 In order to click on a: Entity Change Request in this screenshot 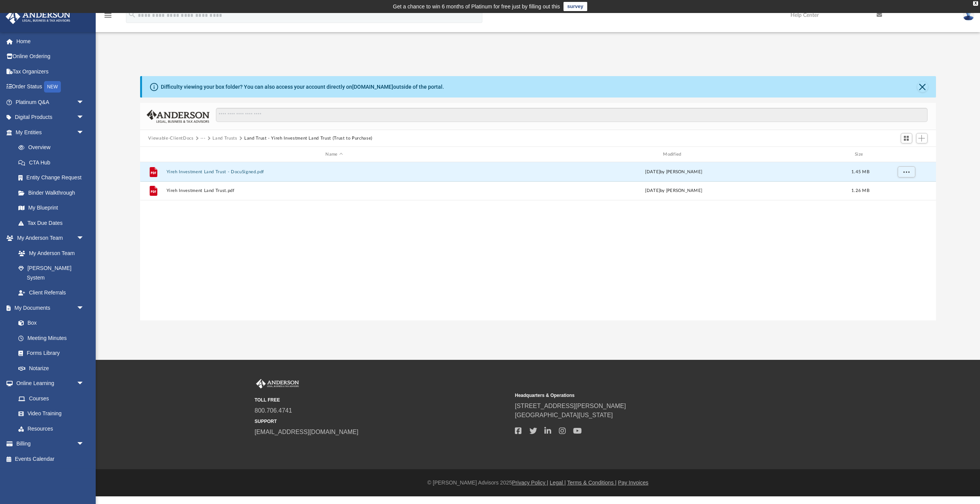, I will do `click(53, 178)`.